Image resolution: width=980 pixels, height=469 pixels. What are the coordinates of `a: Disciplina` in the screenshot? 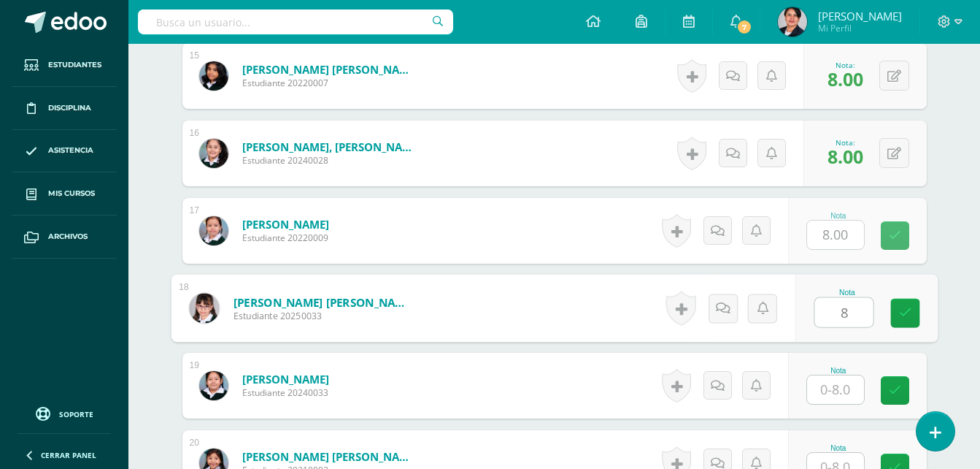 It's located at (64, 108).